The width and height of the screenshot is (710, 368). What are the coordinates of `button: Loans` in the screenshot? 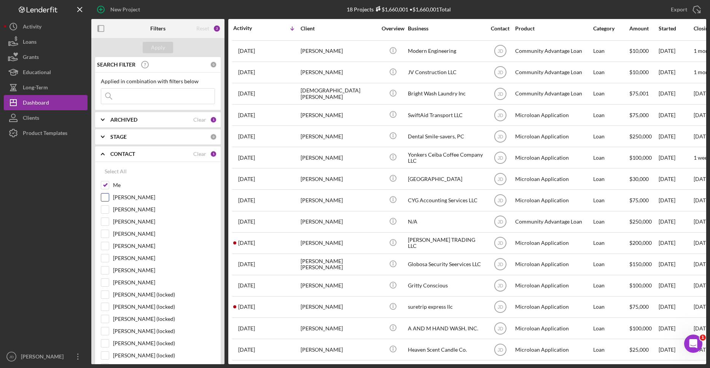 It's located at (46, 42).